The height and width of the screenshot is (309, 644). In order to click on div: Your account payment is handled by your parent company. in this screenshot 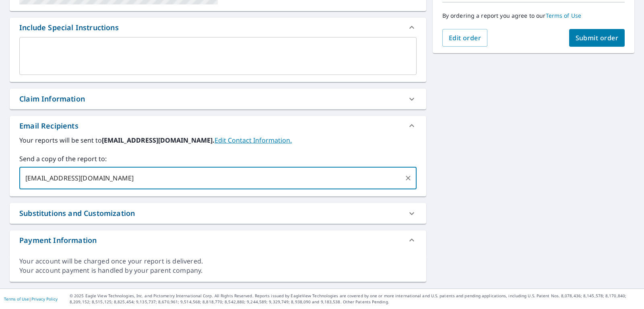, I will do `click(218, 270)`.